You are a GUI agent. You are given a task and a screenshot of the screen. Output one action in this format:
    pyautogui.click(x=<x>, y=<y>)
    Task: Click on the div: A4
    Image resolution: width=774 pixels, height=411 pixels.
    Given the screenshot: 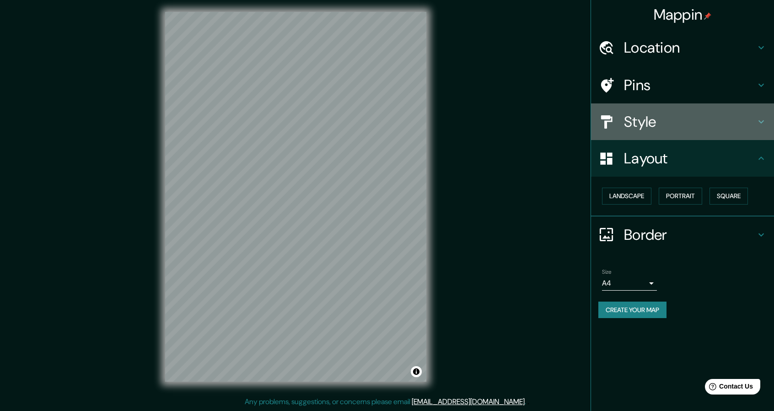 What is the action you would take?
    pyautogui.click(x=629, y=283)
    